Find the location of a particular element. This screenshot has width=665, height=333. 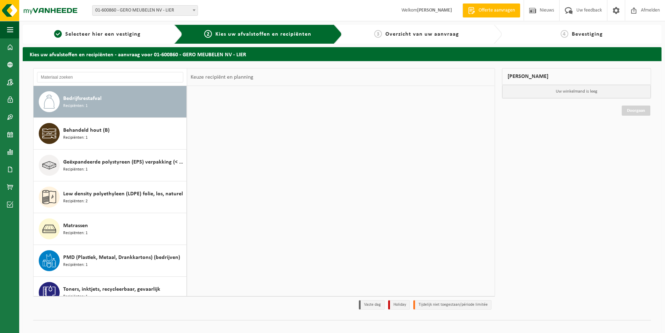

li: Vaste dag is located at coordinates (372, 304).